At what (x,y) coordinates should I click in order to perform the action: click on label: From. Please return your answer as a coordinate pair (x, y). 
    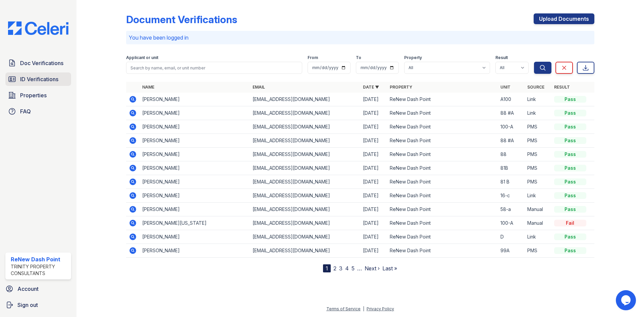
    Looking at the image, I should click on (313, 58).